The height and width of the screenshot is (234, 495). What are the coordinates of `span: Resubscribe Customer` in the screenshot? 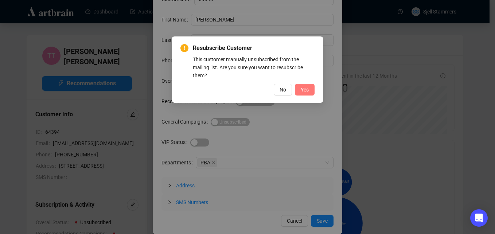 It's located at (254, 48).